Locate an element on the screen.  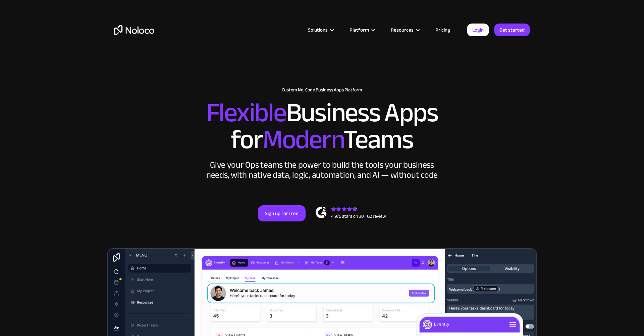
a: Sign up for free is located at coordinates (282, 213).